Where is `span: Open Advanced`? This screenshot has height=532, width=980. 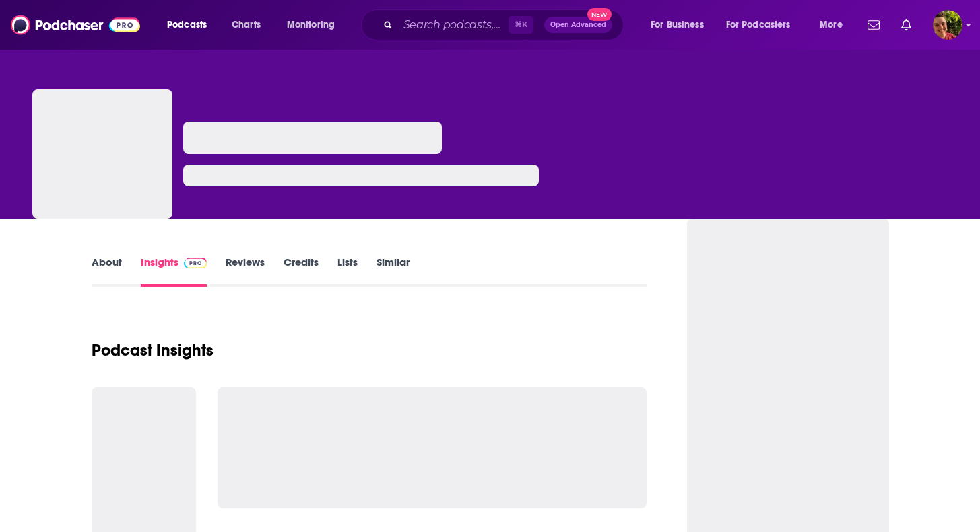 span: Open Advanced is located at coordinates (578, 25).